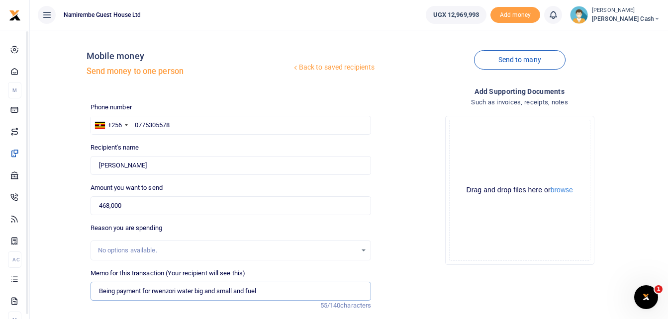  Describe the element at coordinates (189, 56) in the screenshot. I see `h4: Mobile money` at that location.